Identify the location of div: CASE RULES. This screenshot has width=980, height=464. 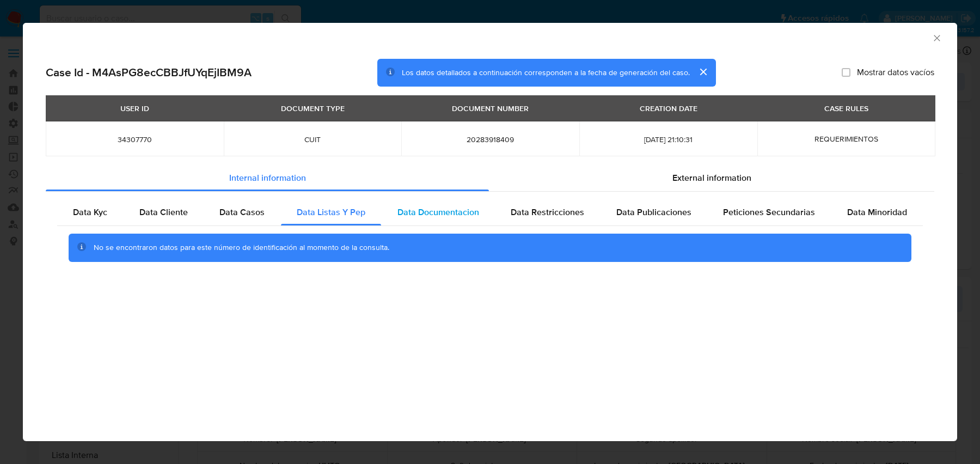
(846, 109).